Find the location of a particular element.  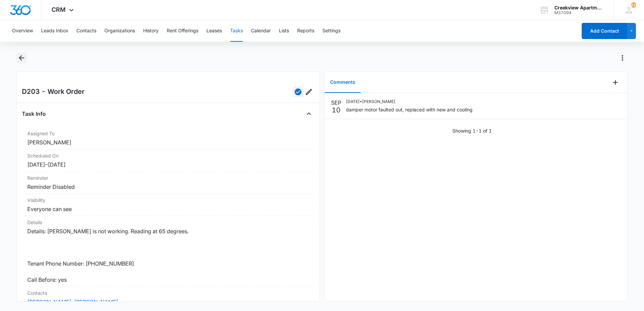

button: Comments is located at coordinates (342, 83).